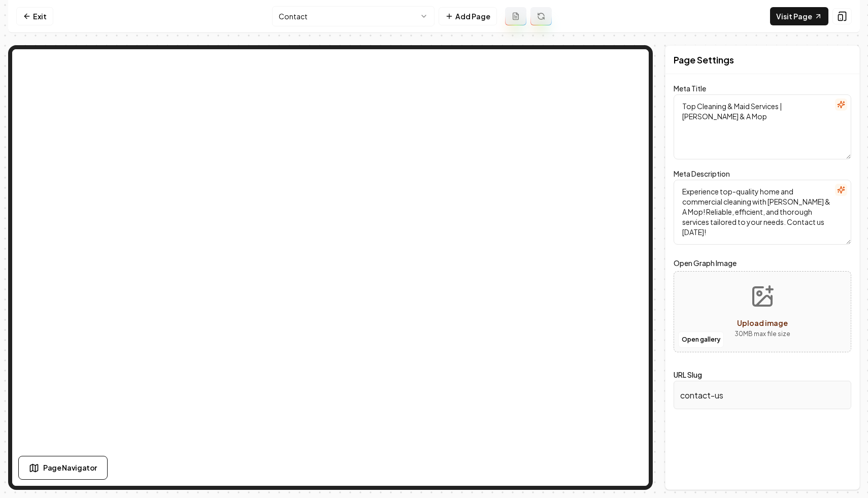 The width and height of the screenshot is (868, 498). What do you see at coordinates (34, 16) in the screenshot?
I see `a: Exit` at bounding box center [34, 16].